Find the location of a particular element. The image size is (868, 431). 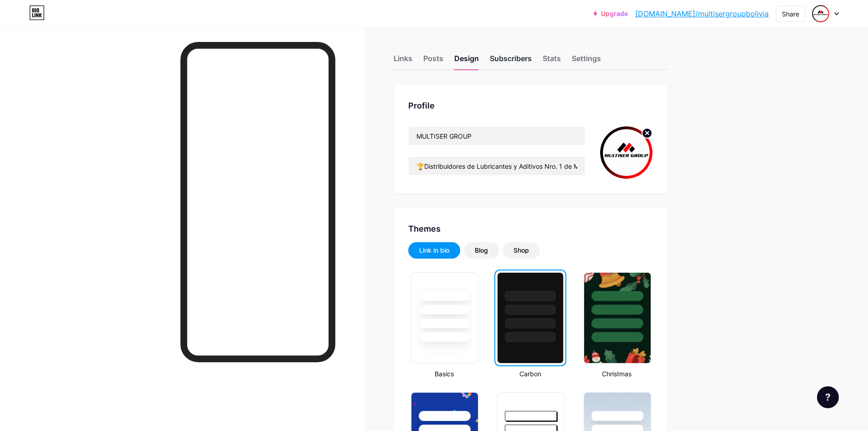

div: Settings is located at coordinates (586, 61).